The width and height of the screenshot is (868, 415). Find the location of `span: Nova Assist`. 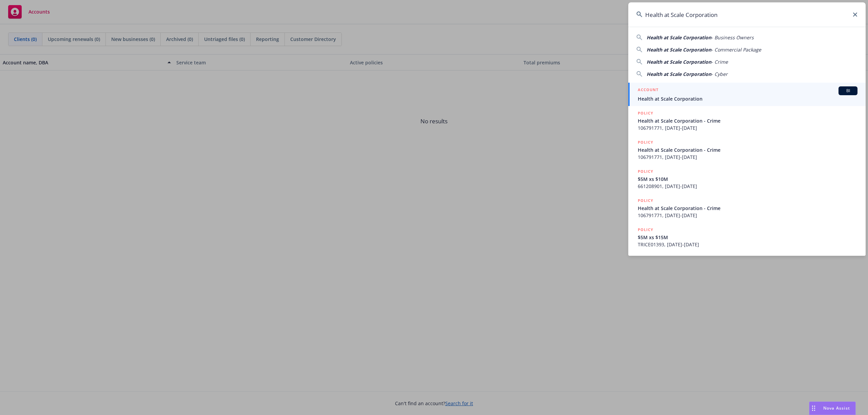

span: Nova Assist is located at coordinates (836, 408).